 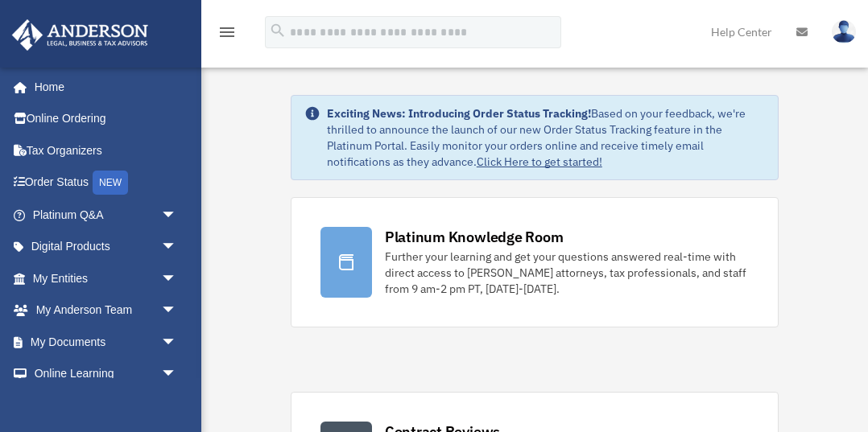 What do you see at coordinates (227, 34) in the screenshot?
I see `a: menu` at bounding box center [227, 34].